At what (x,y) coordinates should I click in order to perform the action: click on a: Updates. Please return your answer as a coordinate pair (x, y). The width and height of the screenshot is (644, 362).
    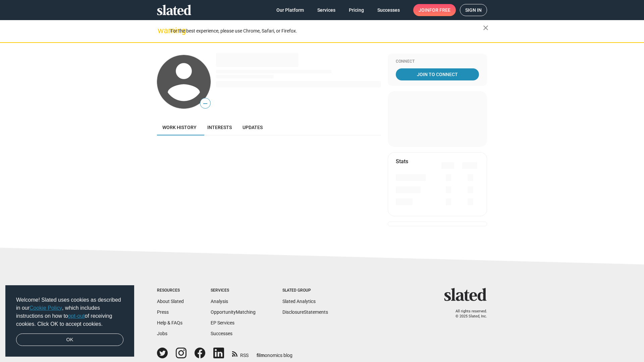
    Looking at the image, I should click on (253, 128).